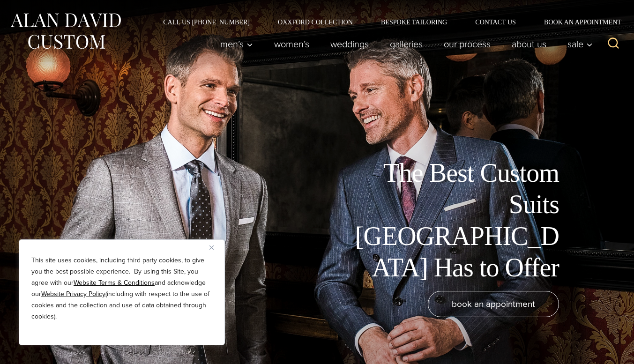 Image resolution: width=634 pixels, height=364 pixels. What do you see at coordinates (66, 31) in the screenshot?
I see `img: Alan David Custom` at bounding box center [66, 31].